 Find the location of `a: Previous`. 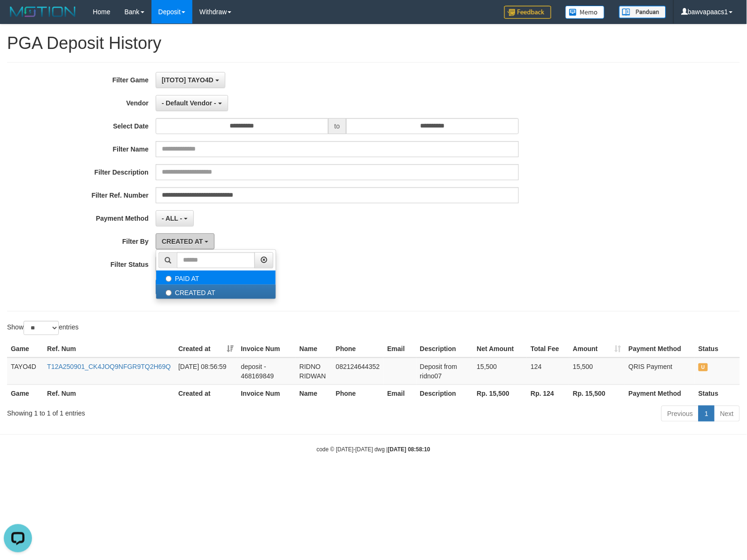

a: Previous is located at coordinates (680, 413).